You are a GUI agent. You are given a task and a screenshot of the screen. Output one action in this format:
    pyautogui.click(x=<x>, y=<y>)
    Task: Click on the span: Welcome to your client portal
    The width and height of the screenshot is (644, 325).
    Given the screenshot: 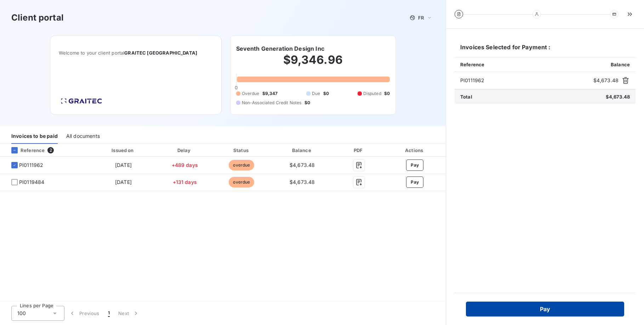 What is the action you would take?
    pyautogui.click(x=136, y=53)
    